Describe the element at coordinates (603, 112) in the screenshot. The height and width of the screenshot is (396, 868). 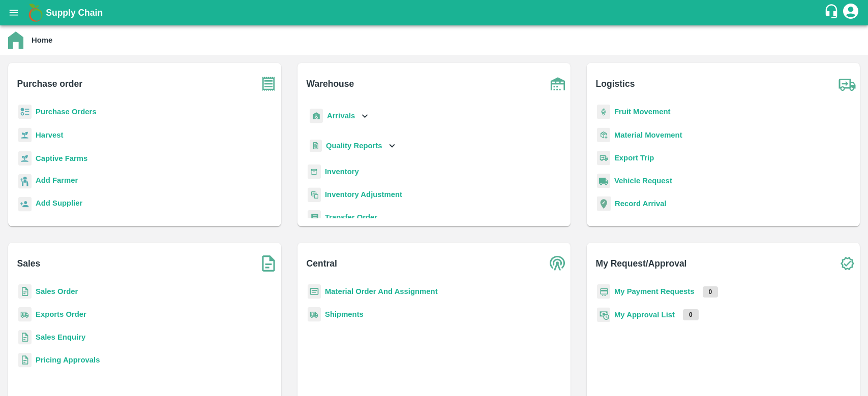
I see `img: fruit` at that location.